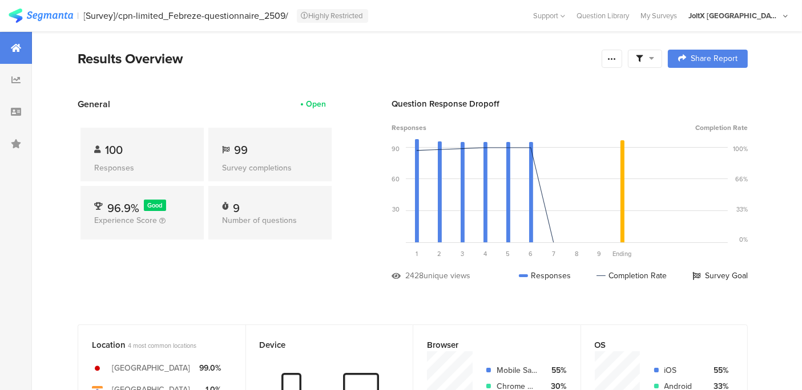 The height and width of the screenshot is (390, 802). What do you see at coordinates (720, 276) in the screenshot?
I see `div: Survey Goal` at bounding box center [720, 276].